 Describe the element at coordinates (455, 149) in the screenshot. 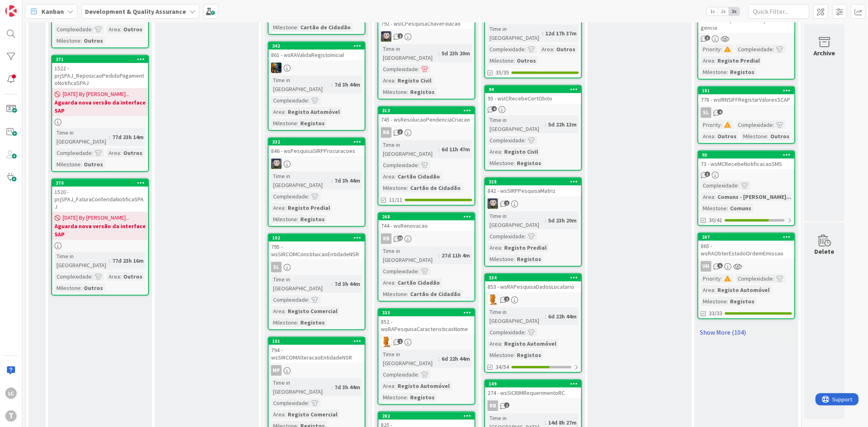

I see `div: 6d 11h 47m` at that location.